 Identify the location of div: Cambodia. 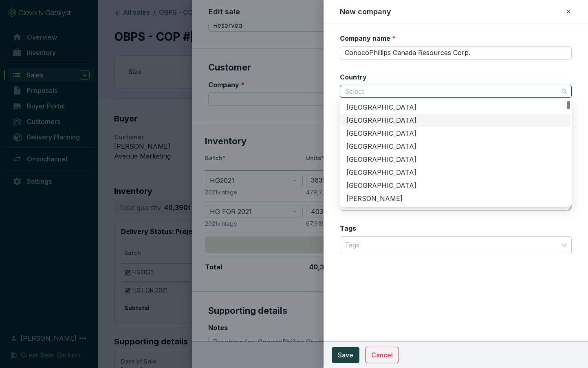
(456, 147).